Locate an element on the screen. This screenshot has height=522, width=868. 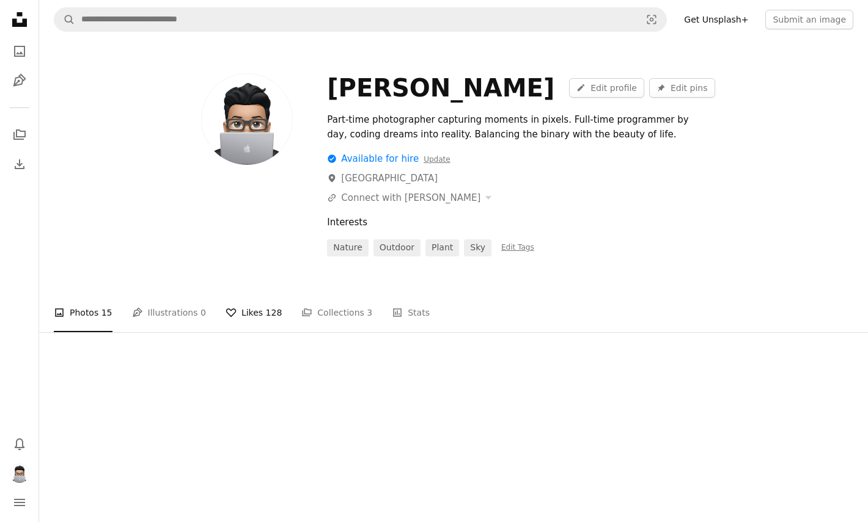
a: Collections is located at coordinates (20, 135).